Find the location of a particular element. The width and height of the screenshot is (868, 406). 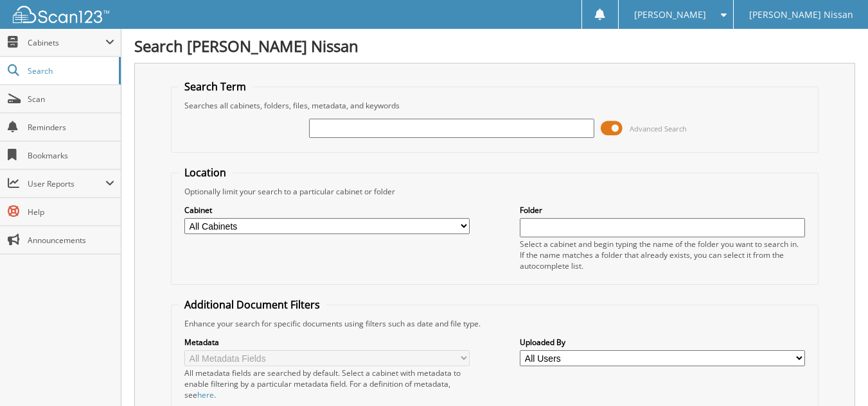

div: Optionally limit your search to a particular cabinet or folder is located at coordinates (494, 192).